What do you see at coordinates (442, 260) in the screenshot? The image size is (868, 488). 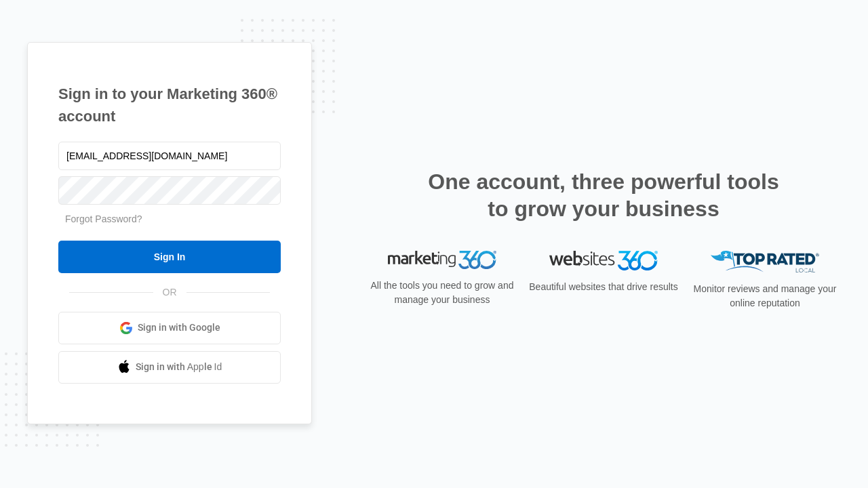 I see `img: Marketing 360` at bounding box center [442, 260].